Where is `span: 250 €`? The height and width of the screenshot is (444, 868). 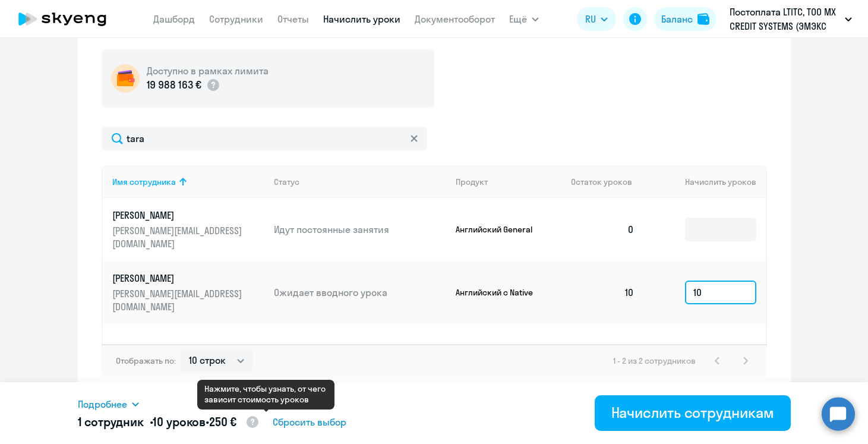 span: 250 € is located at coordinates (223, 421).